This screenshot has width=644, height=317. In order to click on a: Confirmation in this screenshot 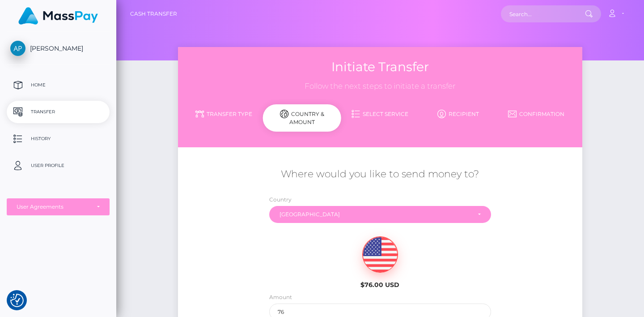, I will do `click(536, 114)`.